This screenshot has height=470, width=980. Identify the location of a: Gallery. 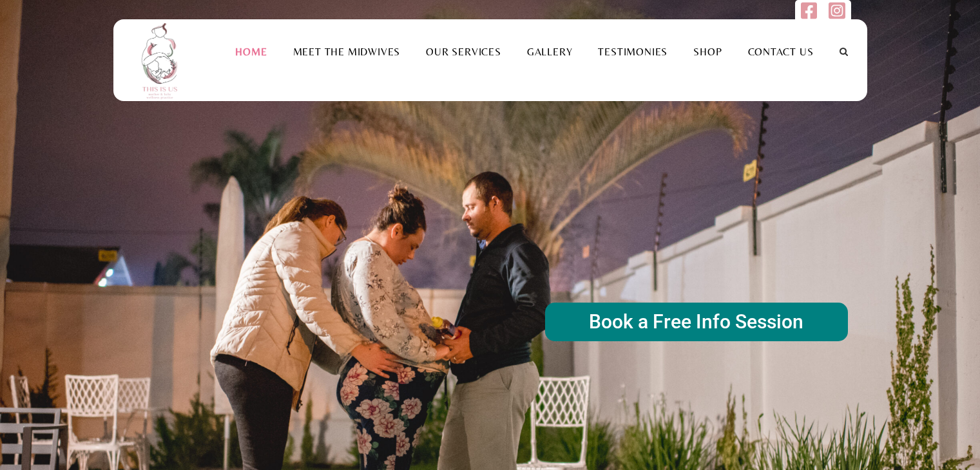
(550, 51).